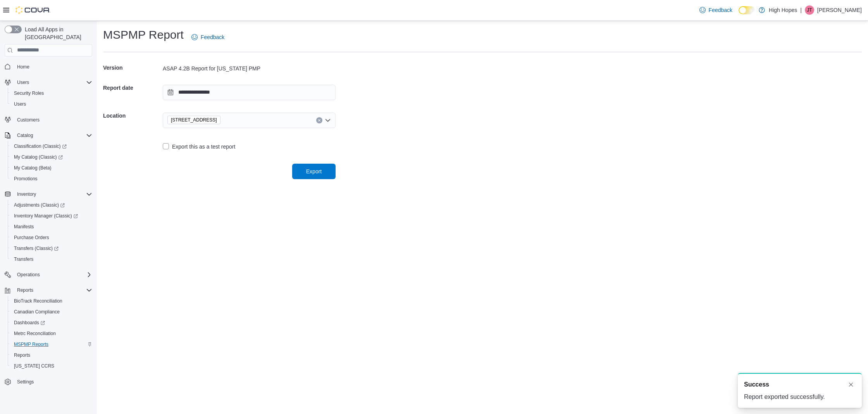 The height and width of the screenshot is (414, 868). I want to click on a: Dashboards, so click(29, 323).